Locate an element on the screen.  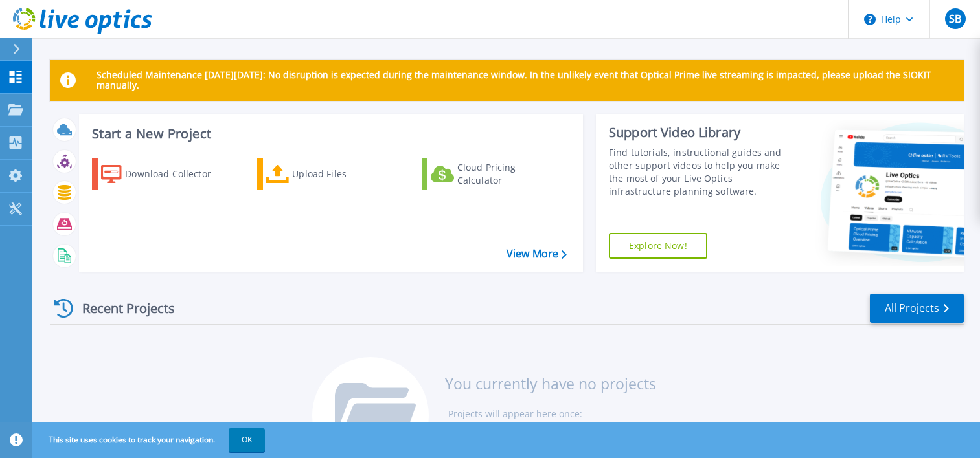
a: Cloud Pricing Calculator is located at coordinates (493, 174).